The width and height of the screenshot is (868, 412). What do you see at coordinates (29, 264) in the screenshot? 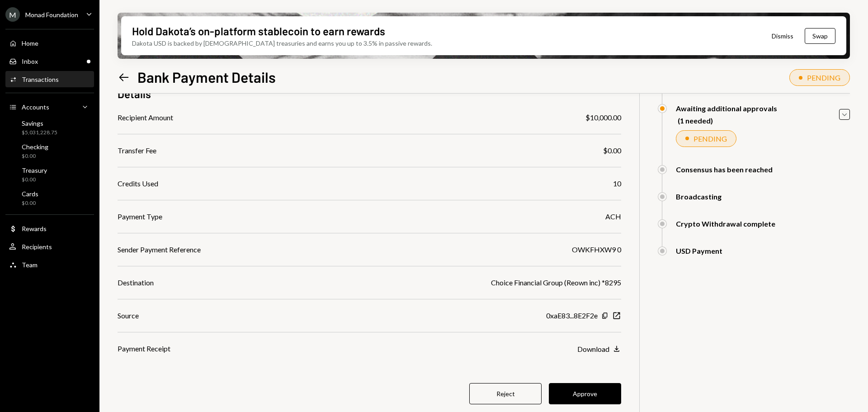
I see `div: Team` at bounding box center [29, 264].